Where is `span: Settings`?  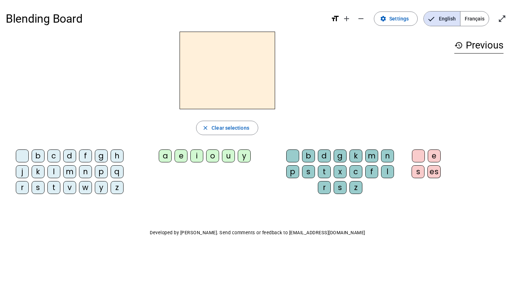
span: Settings is located at coordinates (399, 19).